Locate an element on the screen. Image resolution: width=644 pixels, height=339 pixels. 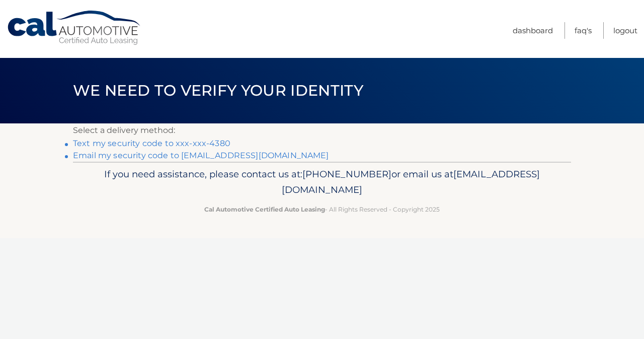
p: If you need assistance, please contact us at: or email us at is located at coordinates (322, 182).